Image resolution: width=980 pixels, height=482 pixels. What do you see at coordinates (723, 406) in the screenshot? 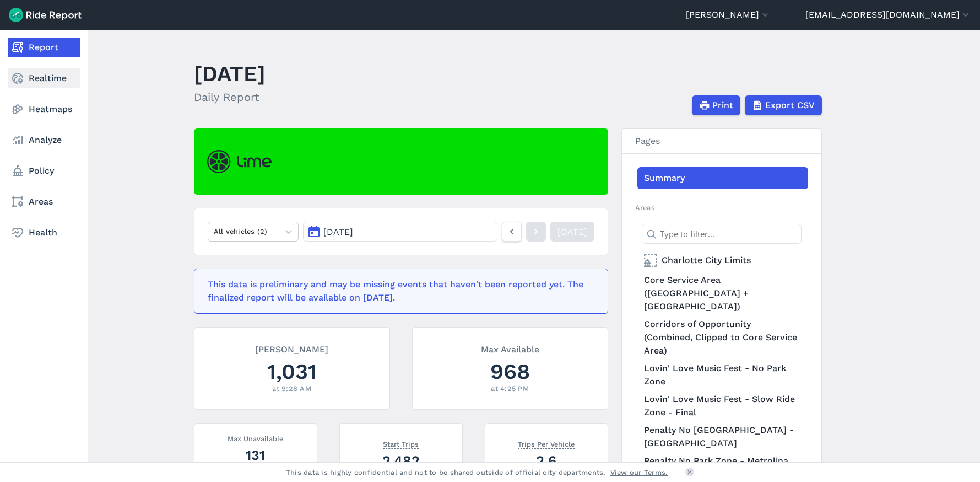
I see `a: Lovin' Love Music Fest - Slow Ride Zone - Final` at bounding box center [723, 406].